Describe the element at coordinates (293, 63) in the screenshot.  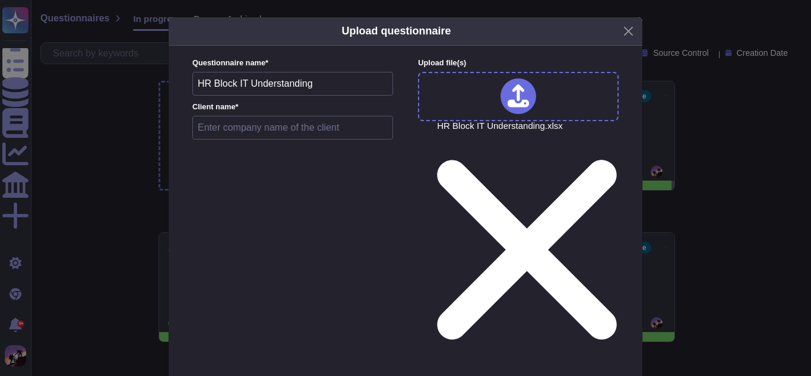
I see `label: Questionnaire name` at that location.